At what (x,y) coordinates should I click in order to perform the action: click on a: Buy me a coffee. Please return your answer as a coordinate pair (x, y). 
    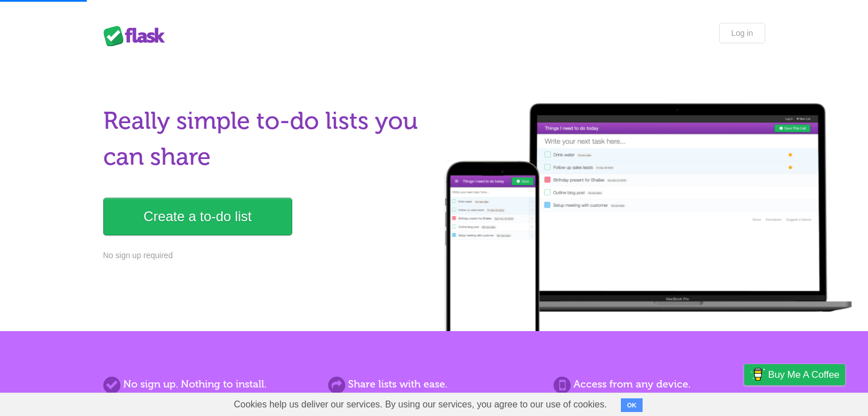
    Looking at the image, I should click on (795, 374).